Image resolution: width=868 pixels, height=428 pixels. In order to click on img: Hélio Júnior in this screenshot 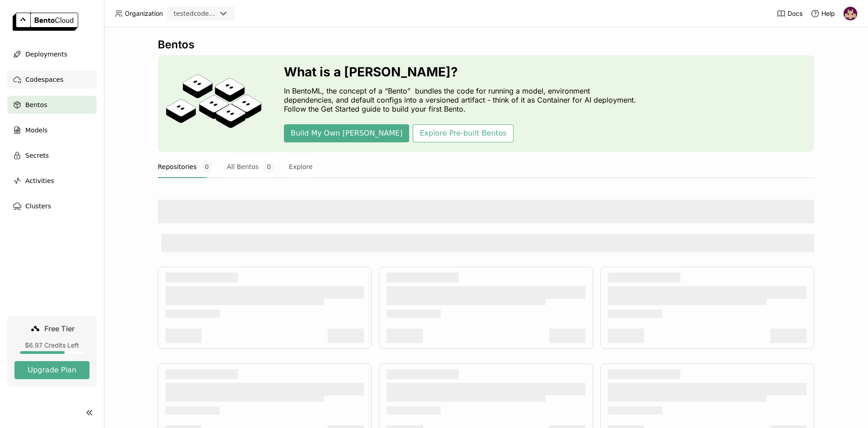, I will do `click(850, 14)`.